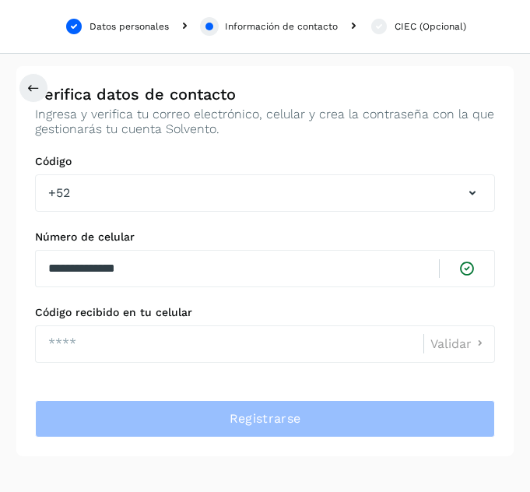 This screenshot has width=530, height=492. Describe the element at coordinates (129, 26) in the screenshot. I see `div: Datos personales` at that location.